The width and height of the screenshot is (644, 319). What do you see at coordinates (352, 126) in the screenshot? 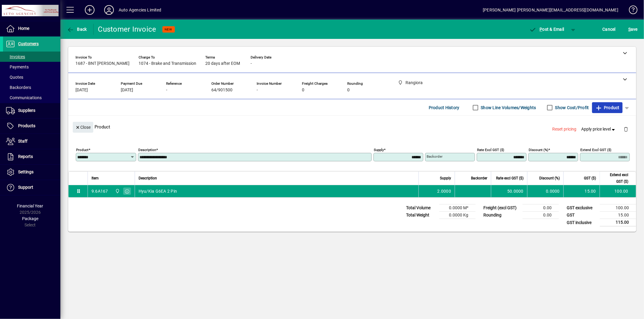
I see `div: Product` at bounding box center [352, 126].